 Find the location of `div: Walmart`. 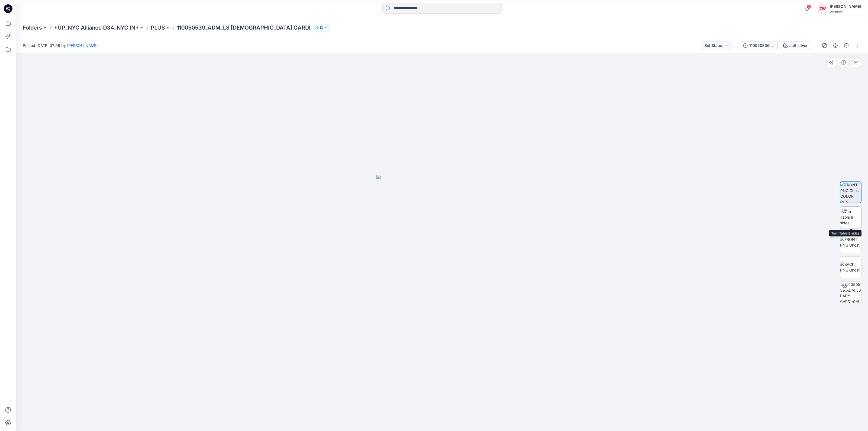

div: Walmart is located at coordinates (845, 12).